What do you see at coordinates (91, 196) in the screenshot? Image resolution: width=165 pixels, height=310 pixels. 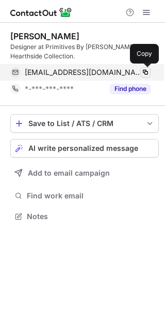 I see `span: Find work email` at bounding box center [91, 196].